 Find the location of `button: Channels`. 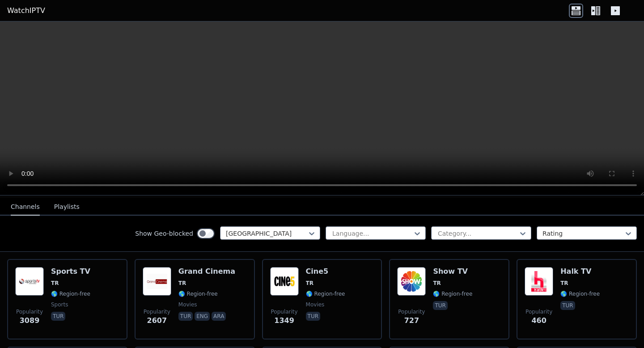

button: Channels is located at coordinates (25, 207).